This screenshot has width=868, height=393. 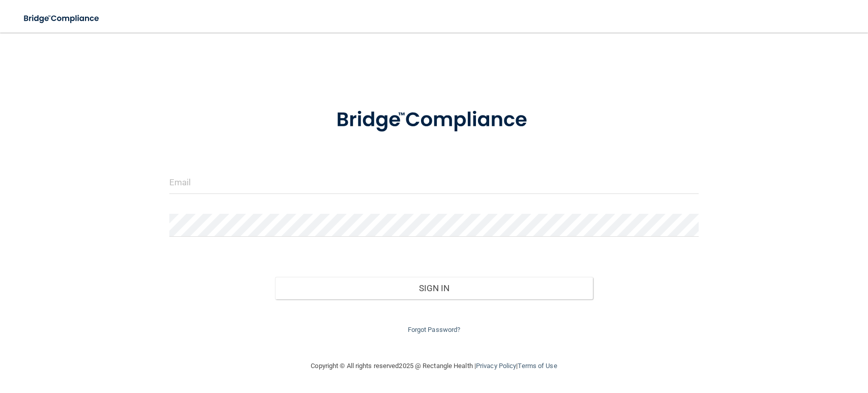 I want to click on button: Sign In, so click(x=434, y=288).